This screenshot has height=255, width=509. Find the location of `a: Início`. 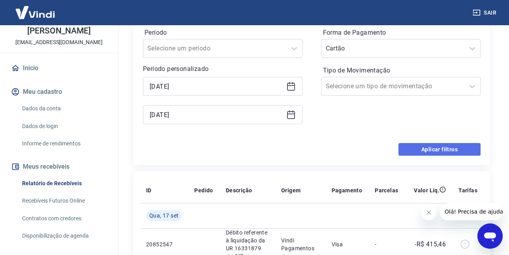

a: Início is located at coordinates (59, 68).